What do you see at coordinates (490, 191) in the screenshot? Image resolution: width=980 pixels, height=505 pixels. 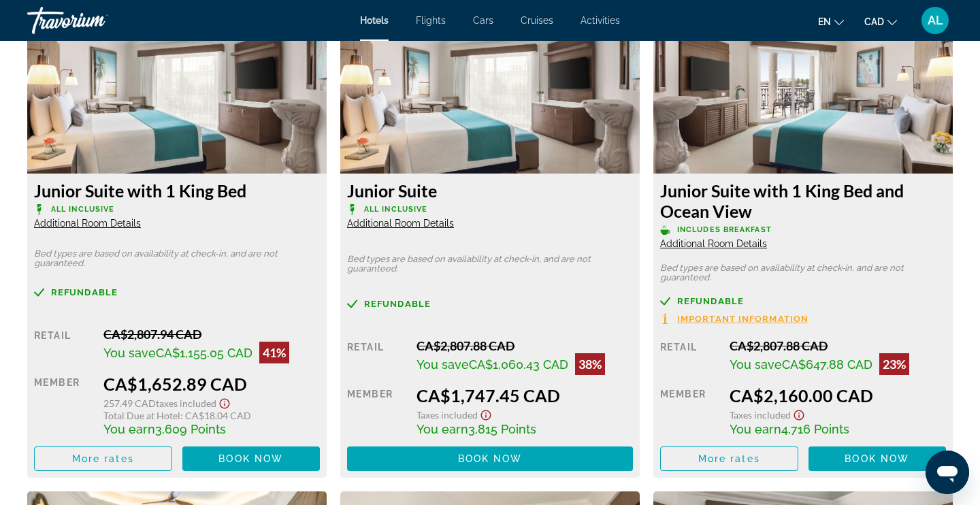 I see `h3: Junior Suite` at bounding box center [490, 191].